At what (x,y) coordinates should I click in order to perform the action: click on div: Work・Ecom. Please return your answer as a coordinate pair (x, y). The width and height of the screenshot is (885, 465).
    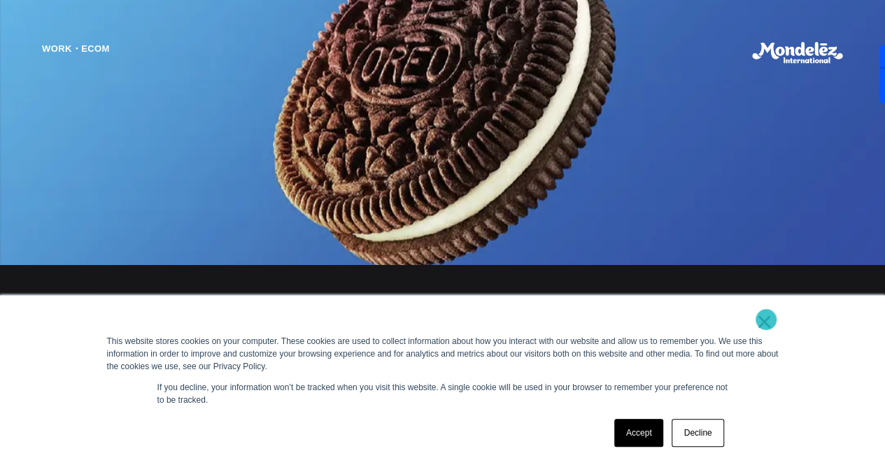
    Looking at the image, I should click on (76, 52).